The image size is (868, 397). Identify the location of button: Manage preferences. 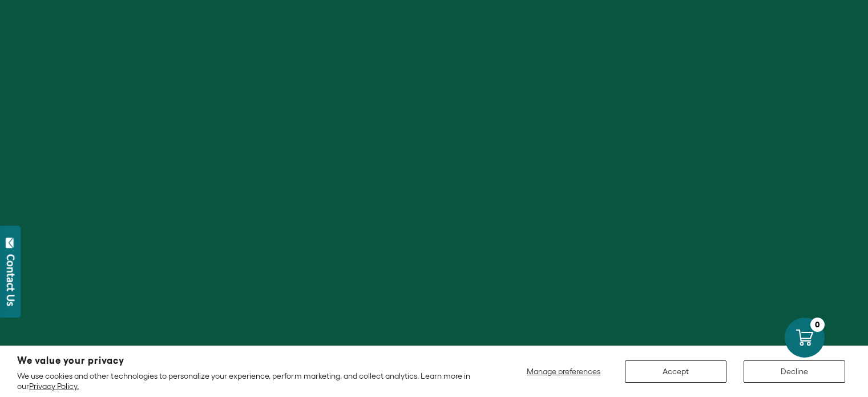
(564, 371).